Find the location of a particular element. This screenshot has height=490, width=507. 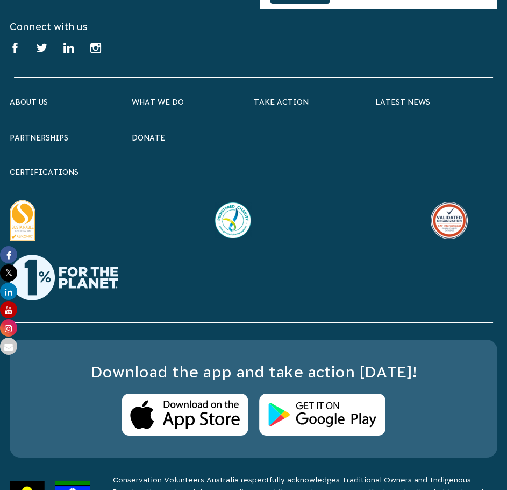

a: About Us is located at coordinates (29, 102).